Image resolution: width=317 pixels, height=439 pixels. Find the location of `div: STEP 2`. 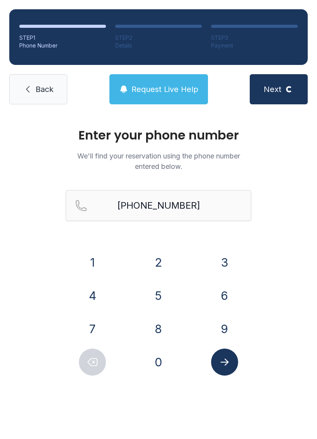

div: STEP 2 is located at coordinates (158, 38).